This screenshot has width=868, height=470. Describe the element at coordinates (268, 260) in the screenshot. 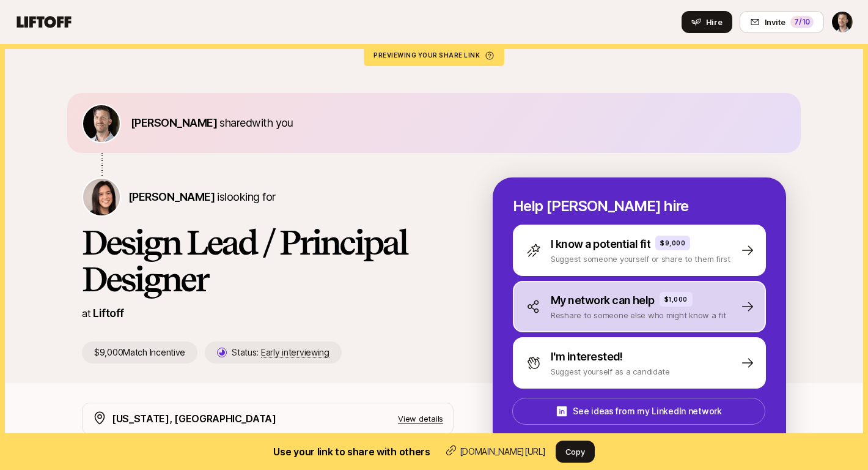

I see `h1: Design Lead / Principal Designer` at that location.